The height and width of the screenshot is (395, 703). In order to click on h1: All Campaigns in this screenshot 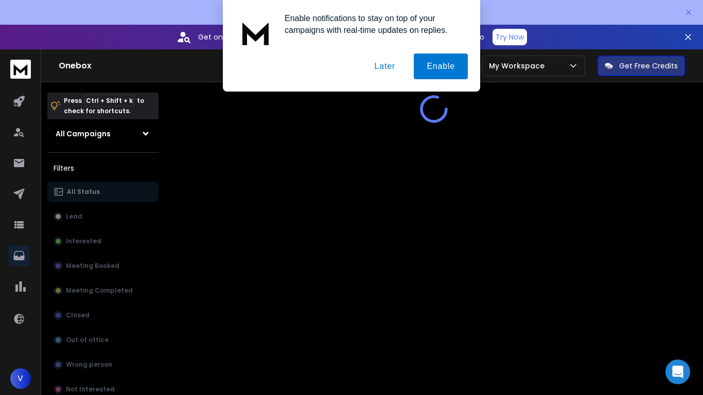, I will do `click(83, 134)`.